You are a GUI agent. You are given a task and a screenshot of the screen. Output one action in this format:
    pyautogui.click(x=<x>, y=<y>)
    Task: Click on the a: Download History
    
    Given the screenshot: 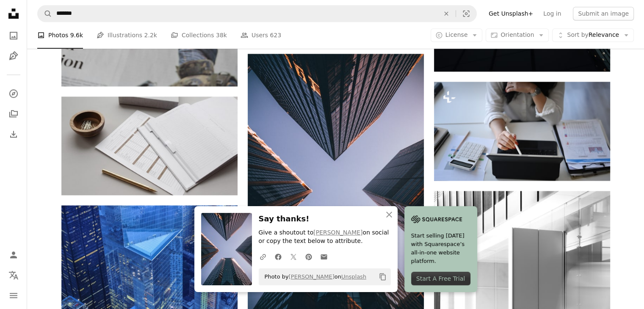 What is the action you would take?
    pyautogui.click(x=13, y=134)
    